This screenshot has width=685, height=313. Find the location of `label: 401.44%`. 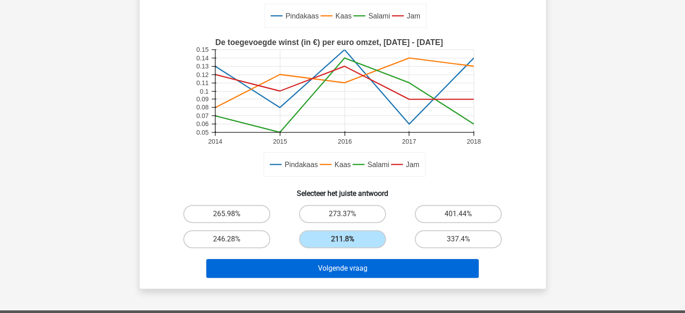

label: 401.44% is located at coordinates (458, 214).